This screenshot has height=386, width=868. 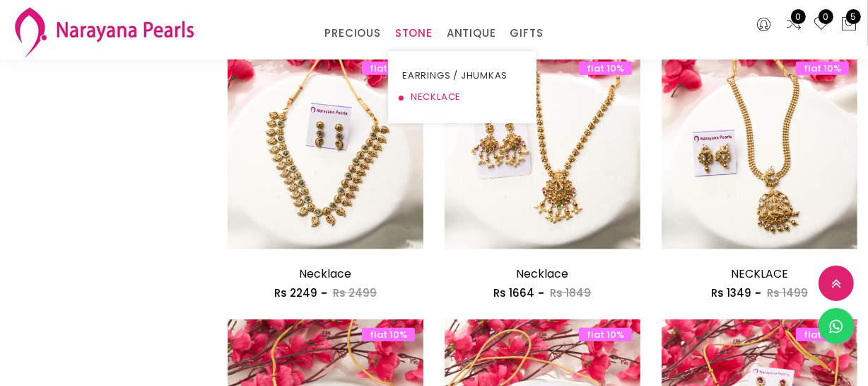 What do you see at coordinates (571, 292) in the screenshot?
I see `span: Rs 1849` at bounding box center [571, 292].